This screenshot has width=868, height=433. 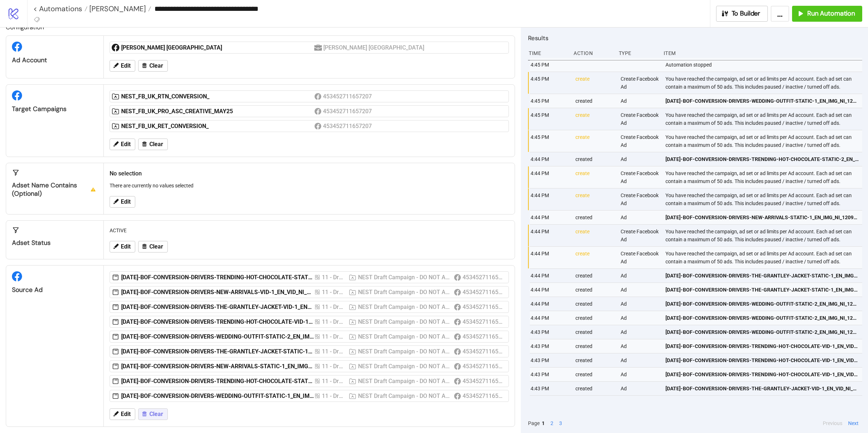 What do you see at coordinates (55, 109) in the screenshot?
I see `div: Target Campaigns` at bounding box center [55, 109].